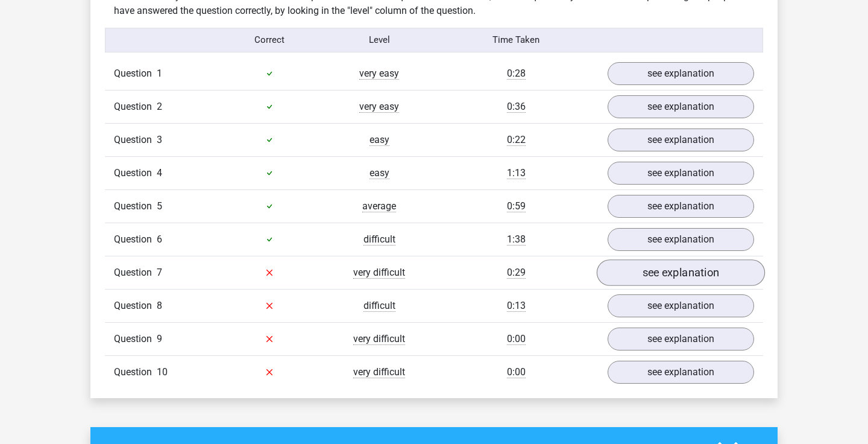 The height and width of the screenshot is (444, 868). I want to click on div: Time Taken, so click(516, 40).